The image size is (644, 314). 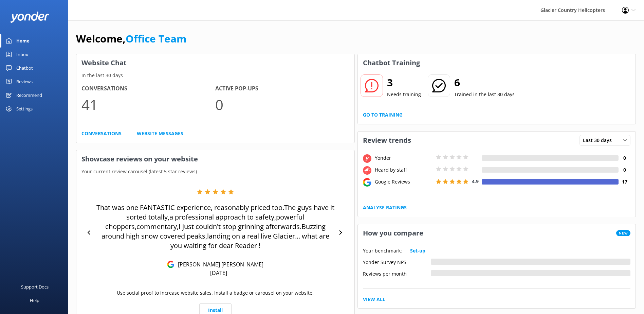 What do you see at coordinates (397, 262) in the screenshot?
I see `div: Yonder Survey NPS` at bounding box center [397, 262].